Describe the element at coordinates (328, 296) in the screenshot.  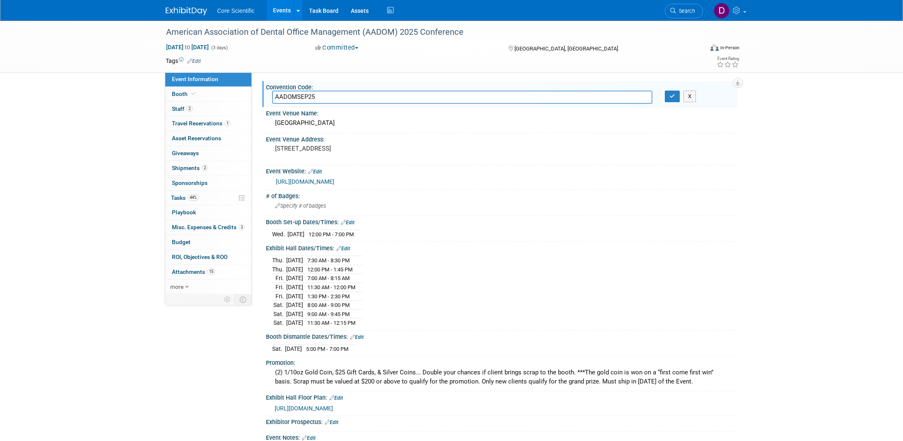
I see `span: 1:30 PM - 2:30 PM` at that location.